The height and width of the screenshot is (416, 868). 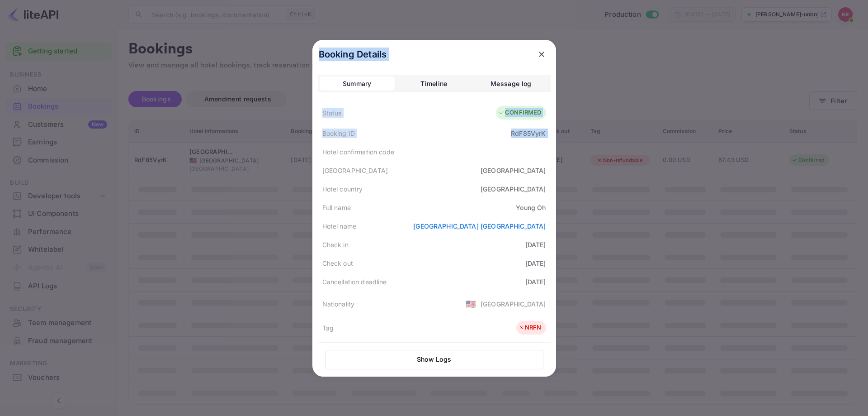 I want to click on div: NRFN, so click(x=530, y=327).